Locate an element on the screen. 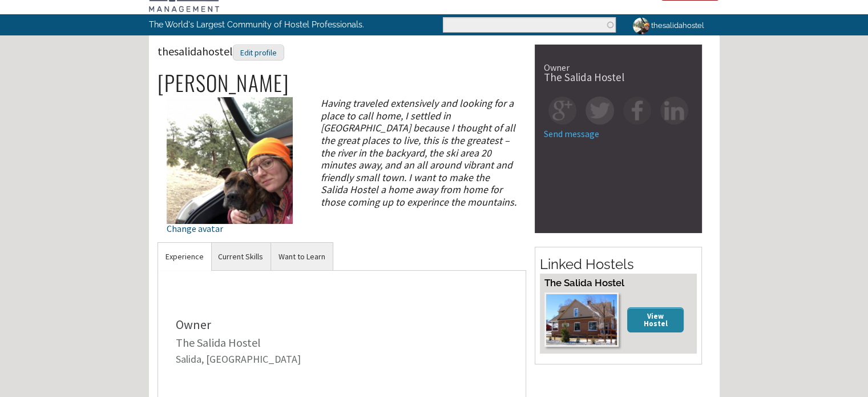  a: Edit profile is located at coordinates (258, 51).